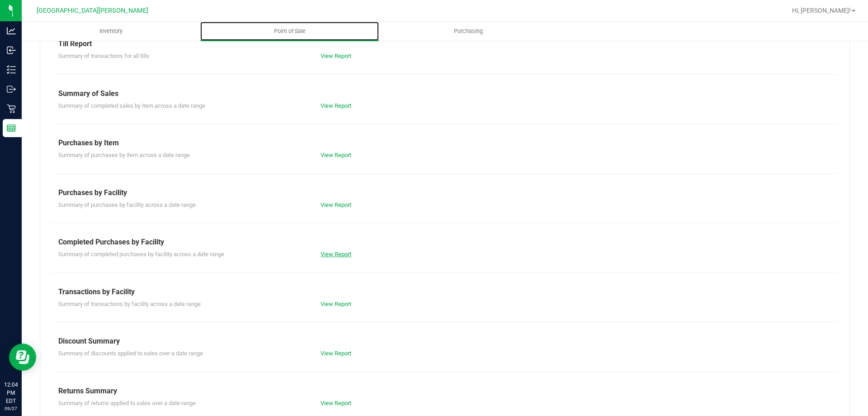 The height and width of the screenshot is (416, 868). What do you see at coordinates (104, 55) in the screenshot?
I see `span: Summary of transactions for all tills` at bounding box center [104, 55].